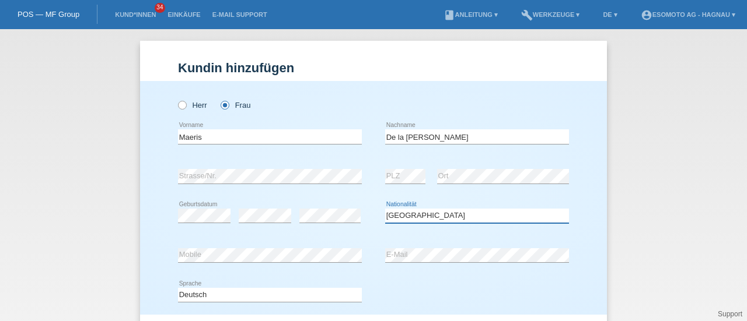 The width and height of the screenshot is (747, 321). Describe the element at coordinates (193, 105) in the screenshot. I see `label: Herr` at that location.